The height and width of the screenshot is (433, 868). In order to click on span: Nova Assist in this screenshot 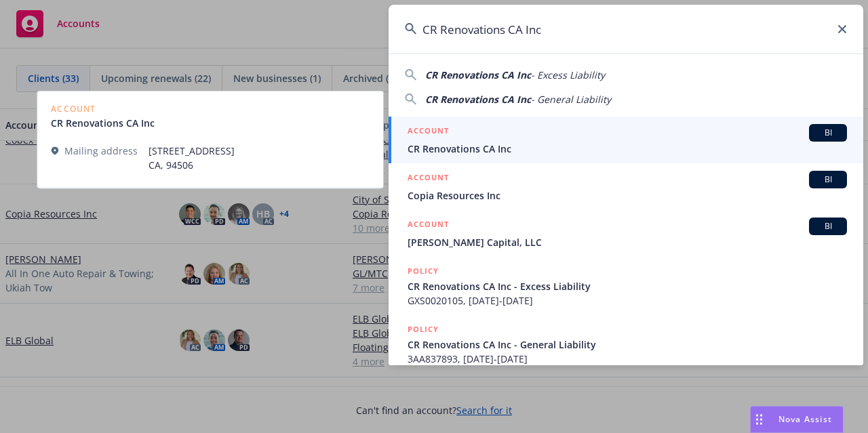, I will do `click(805, 419)`.